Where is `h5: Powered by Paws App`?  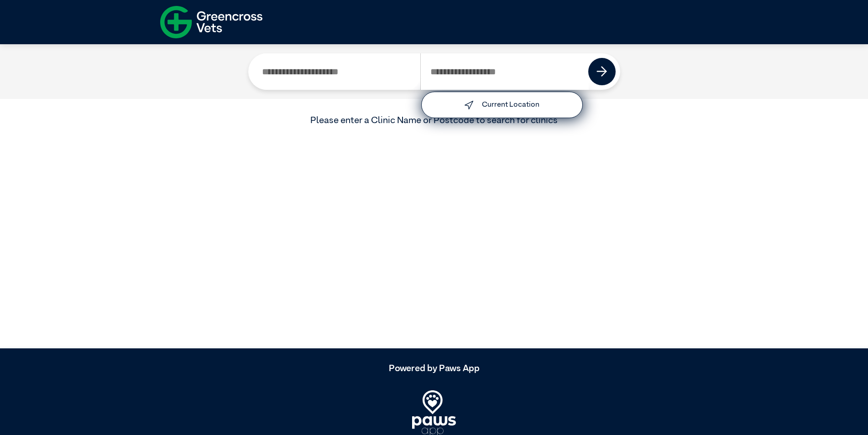 h5: Powered by Paws App is located at coordinates (434, 369).